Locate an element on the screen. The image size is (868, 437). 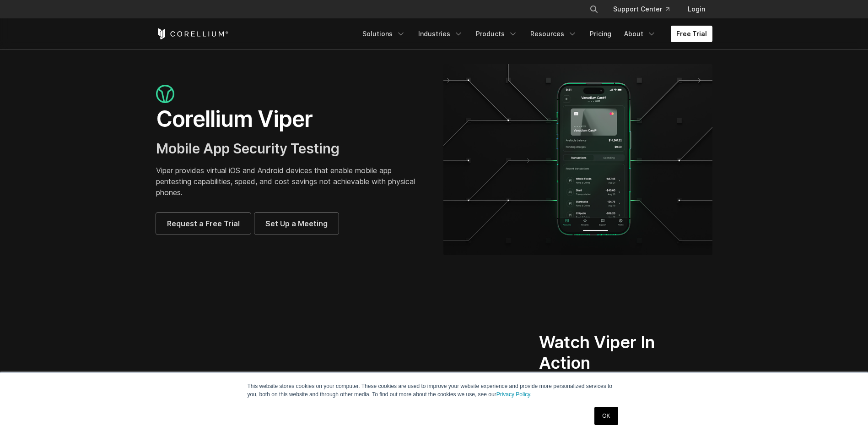
a: Products is located at coordinates (497, 34).